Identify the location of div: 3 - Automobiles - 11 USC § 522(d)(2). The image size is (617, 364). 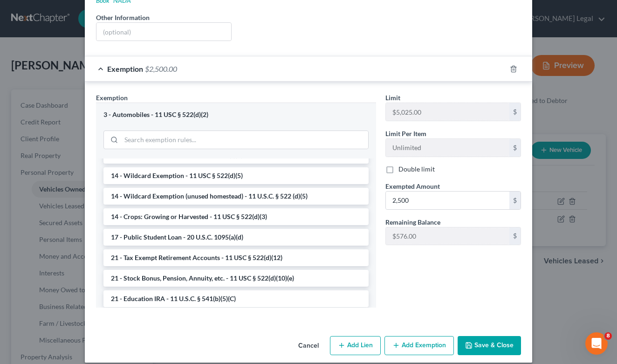
(236, 115).